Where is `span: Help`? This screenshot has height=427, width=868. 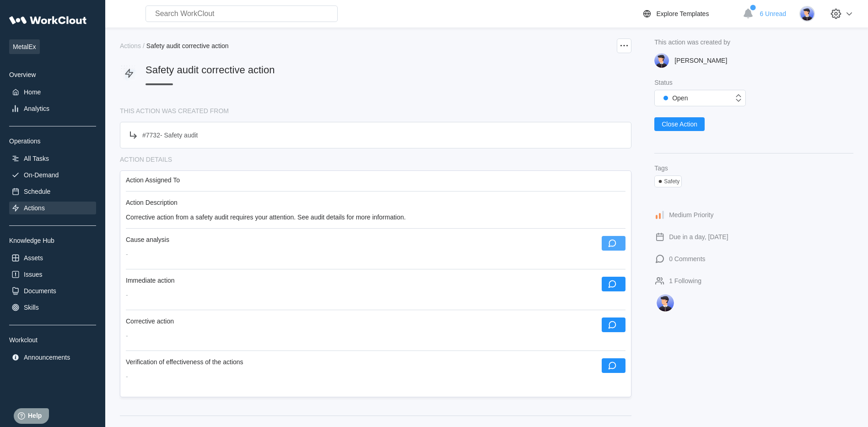
span: Help is located at coordinates (24, 11).